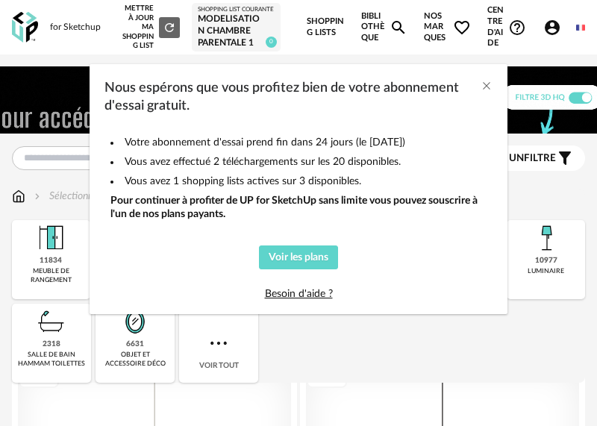  Describe the element at coordinates (487, 87) in the screenshot. I see `button: Close` at that location.